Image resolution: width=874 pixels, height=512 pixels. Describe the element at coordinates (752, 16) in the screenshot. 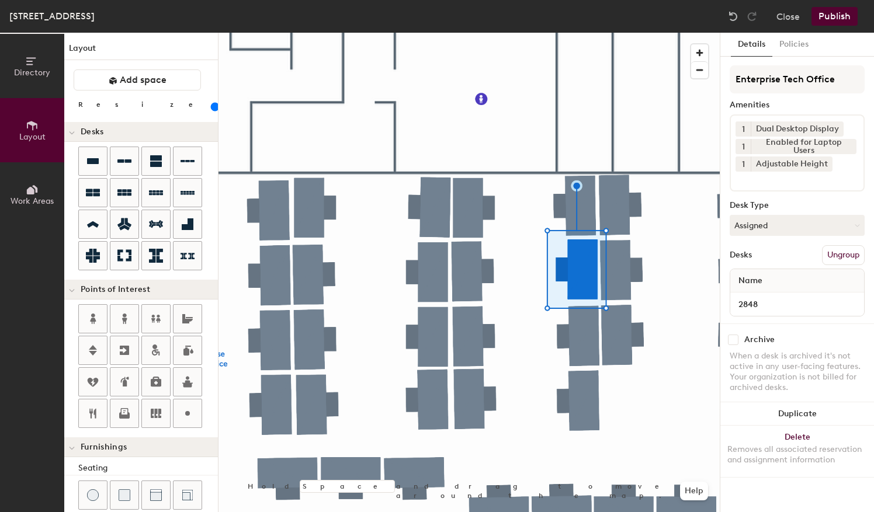

I see `img: Redo` at that location.